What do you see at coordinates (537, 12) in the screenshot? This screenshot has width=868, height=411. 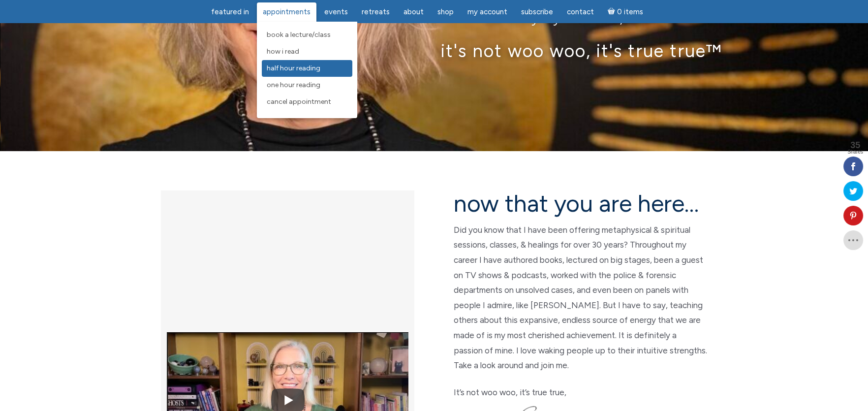 I see `span: Subscribe` at bounding box center [537, 12].